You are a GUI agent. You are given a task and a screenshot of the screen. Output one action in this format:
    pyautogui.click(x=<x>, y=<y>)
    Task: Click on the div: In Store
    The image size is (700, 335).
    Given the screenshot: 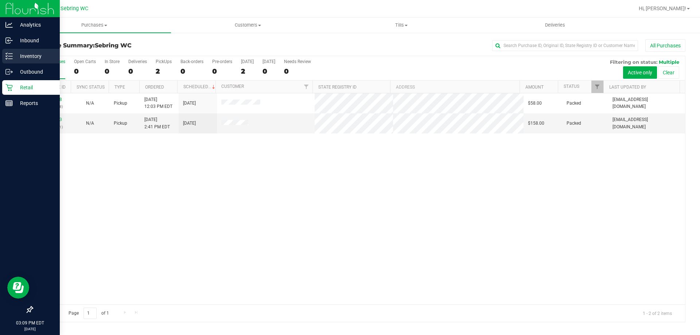 What is the action you would take?
    pyautogui.click(x=112, y=62)
    